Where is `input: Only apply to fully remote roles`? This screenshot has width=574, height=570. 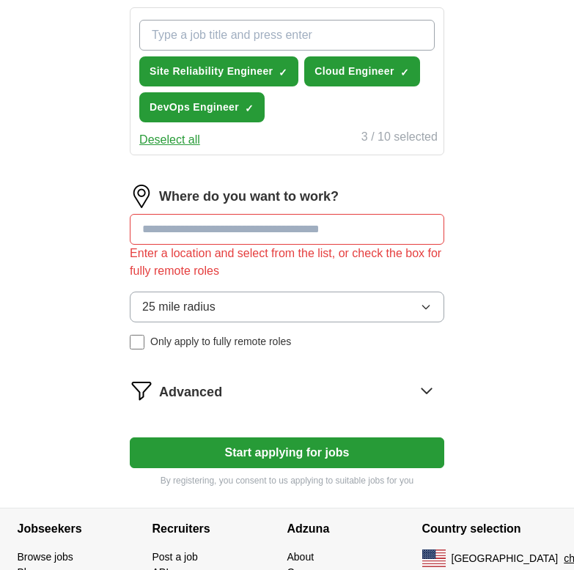 input: Only apply to fully remote roles is located at coordinates (137, 342).